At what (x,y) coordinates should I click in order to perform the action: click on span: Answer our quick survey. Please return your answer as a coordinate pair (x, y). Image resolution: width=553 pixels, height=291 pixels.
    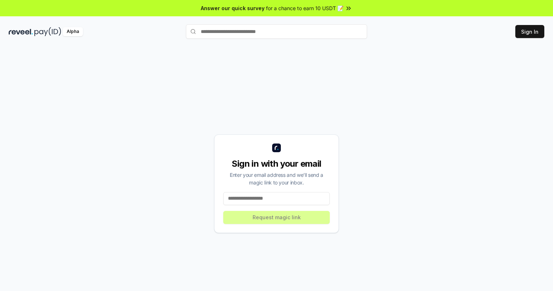
    Looking at the image, I should click on (233, 8).